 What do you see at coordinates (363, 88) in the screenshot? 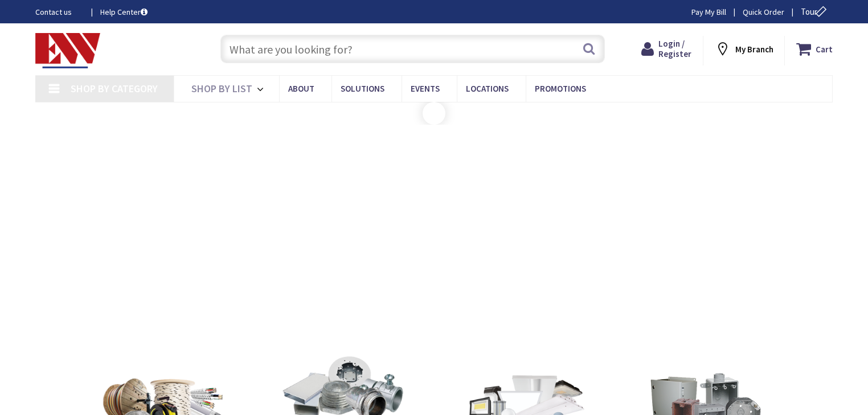
I see `span: Solutions` at bounding box center [363, 88].